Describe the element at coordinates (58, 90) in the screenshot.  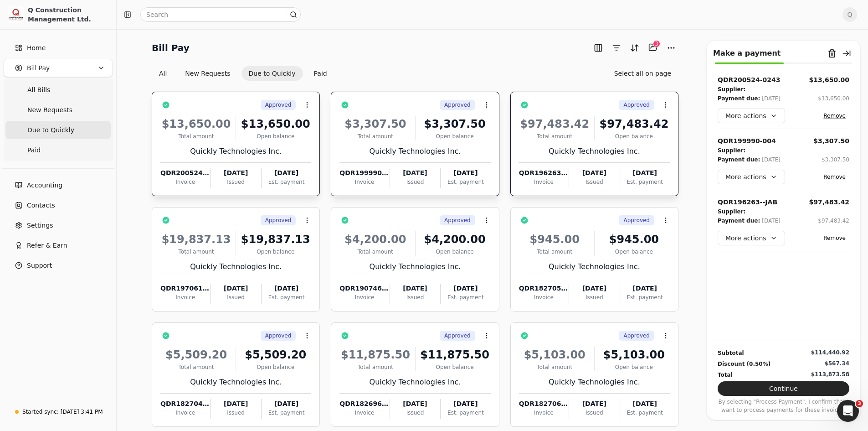
I see `a: All Bills` at that location.